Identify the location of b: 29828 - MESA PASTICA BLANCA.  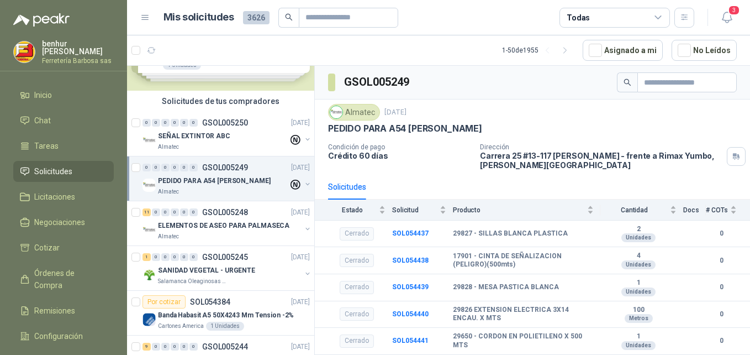
(506, 287).